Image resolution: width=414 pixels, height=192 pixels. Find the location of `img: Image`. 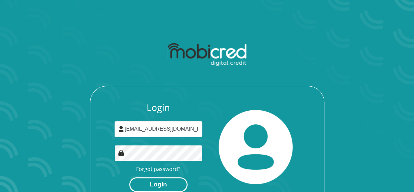

img: Image is located at coordinates (121, 153).